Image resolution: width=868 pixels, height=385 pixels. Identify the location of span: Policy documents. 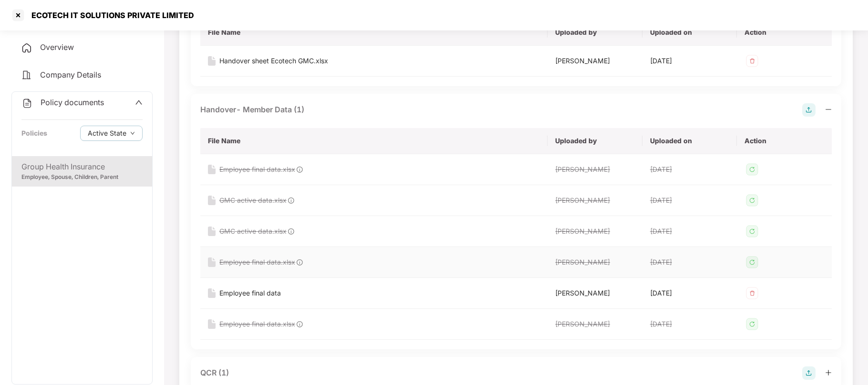
(72, 103).